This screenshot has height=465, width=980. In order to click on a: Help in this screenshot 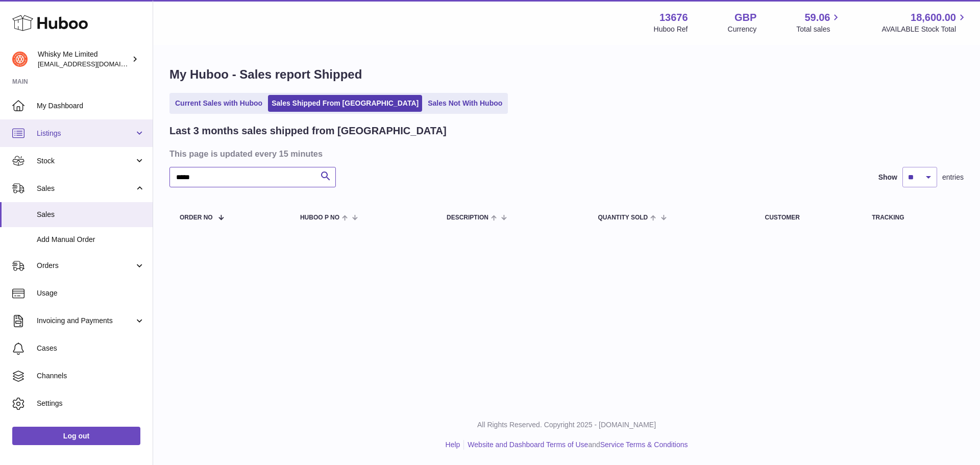, I will do `click(453, 445)`.